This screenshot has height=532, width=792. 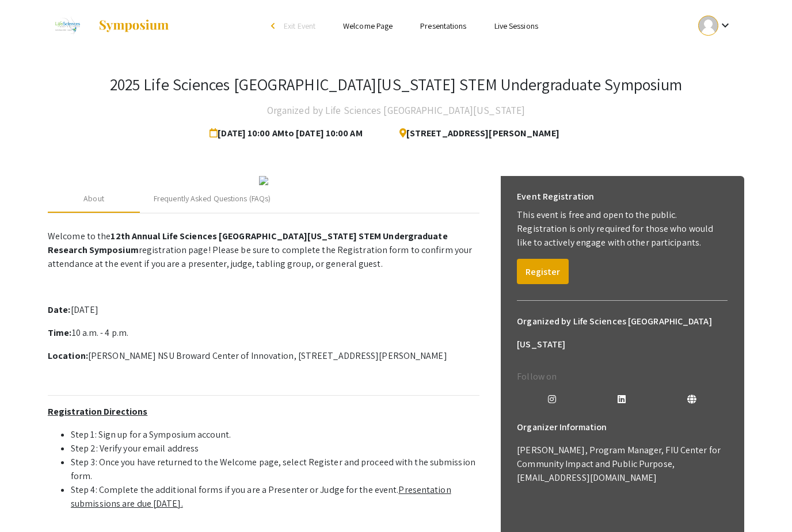 What do you see at coordinates (60, 332) in the screenshot?
I see `strong: Time:` at bounding box center [60, 332].